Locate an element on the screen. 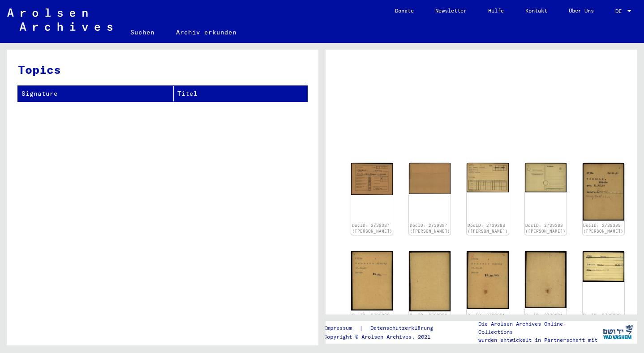 This screenshot has width=644, height=353. a: Impressum is located at coordinates (341, 328).